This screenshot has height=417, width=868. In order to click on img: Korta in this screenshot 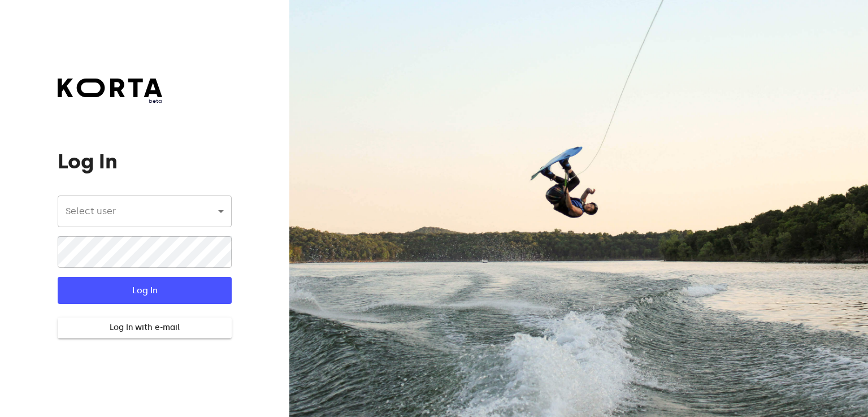, I will do `click(110, 87)`.